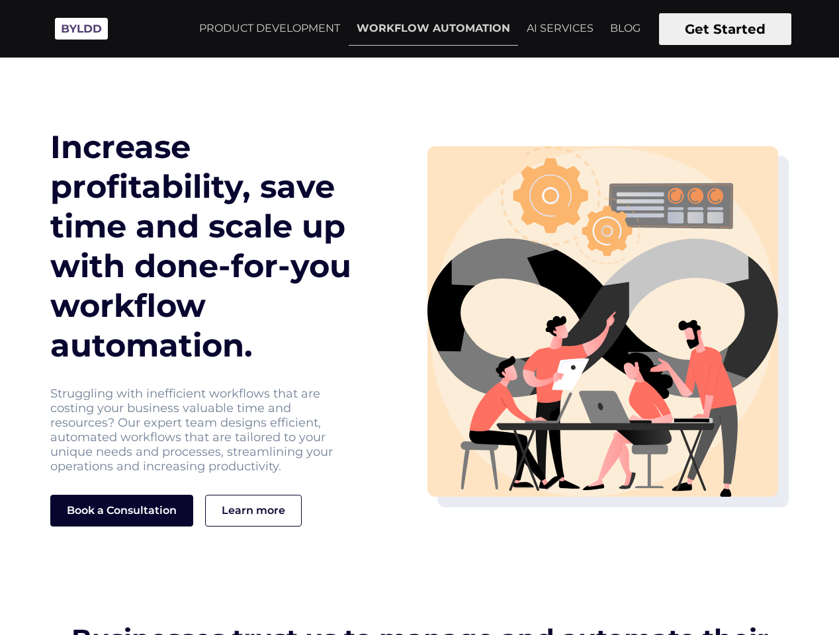 Image resolution: width=839 pixels, height=635 pixels. Describe the element at coordinates (122, 511) in the screenshot. I see `button: Book a Consultation` at that location.